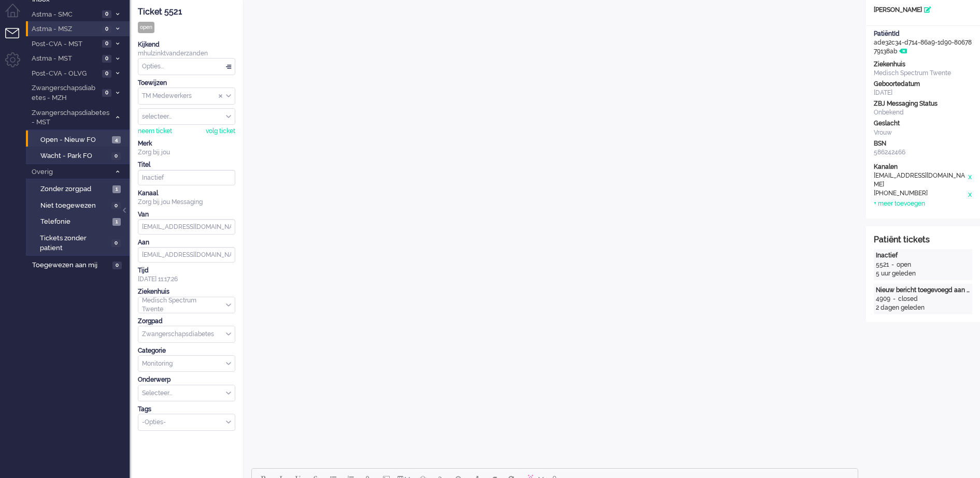  Describe the element at coordinates (187, 12) in the screenshot. I see `div: Ticket 5521` at that location.